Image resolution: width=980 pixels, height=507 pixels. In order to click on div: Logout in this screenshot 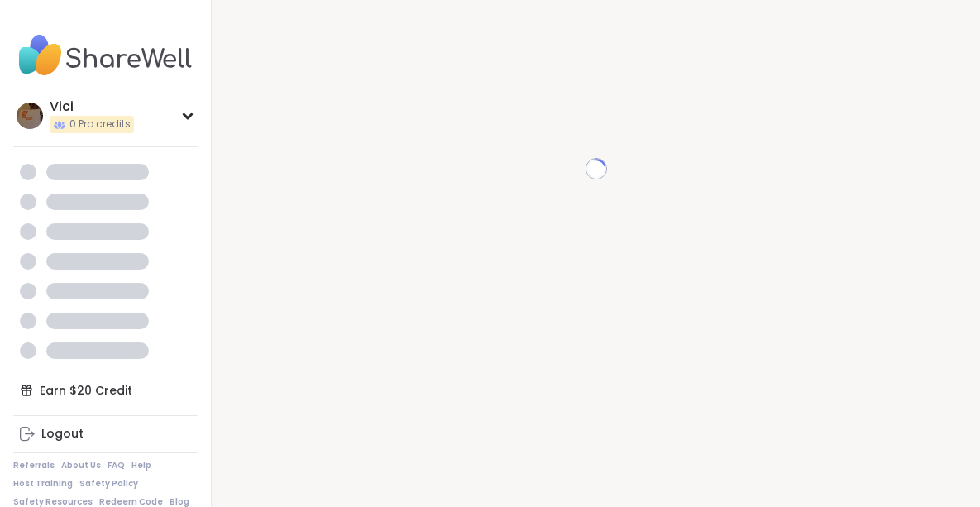, I will do `click(62, 434)`.